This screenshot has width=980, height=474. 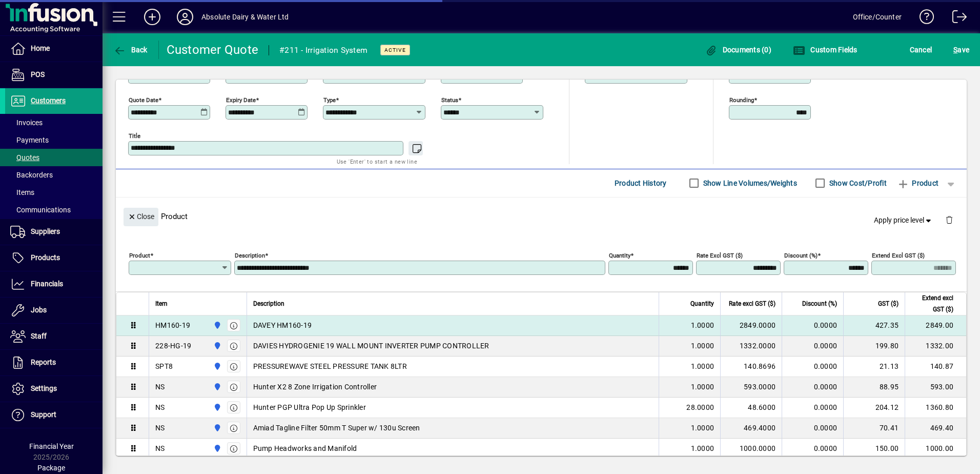 What do you see at coordinates (46, 232) in the screenshot?
I see `span: Suppliers` at bounding box center [46, 232].